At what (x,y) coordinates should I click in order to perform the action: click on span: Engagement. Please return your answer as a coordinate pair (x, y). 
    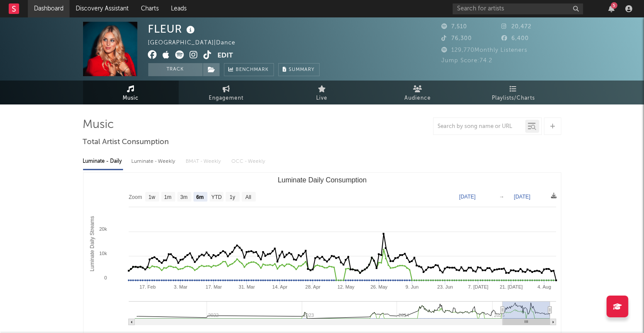
    Looking at the image, I should click on (226, 98).